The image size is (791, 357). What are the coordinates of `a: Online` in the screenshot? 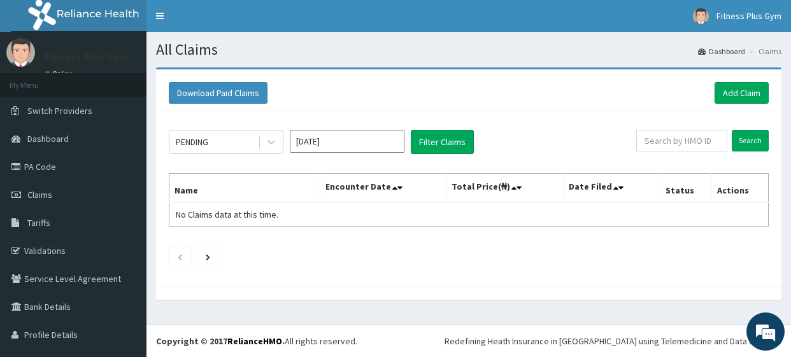 It's located at (60, 74).